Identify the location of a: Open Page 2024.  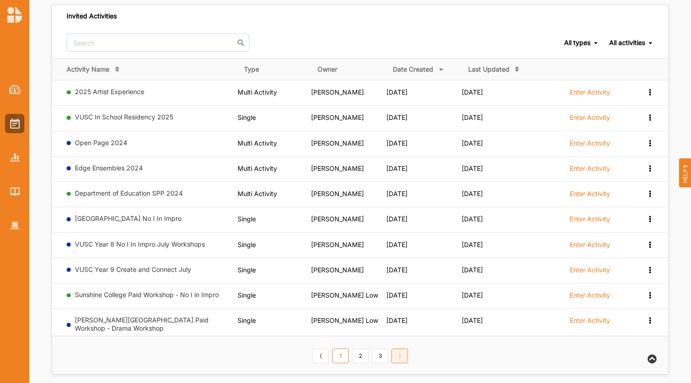
(101, 142).